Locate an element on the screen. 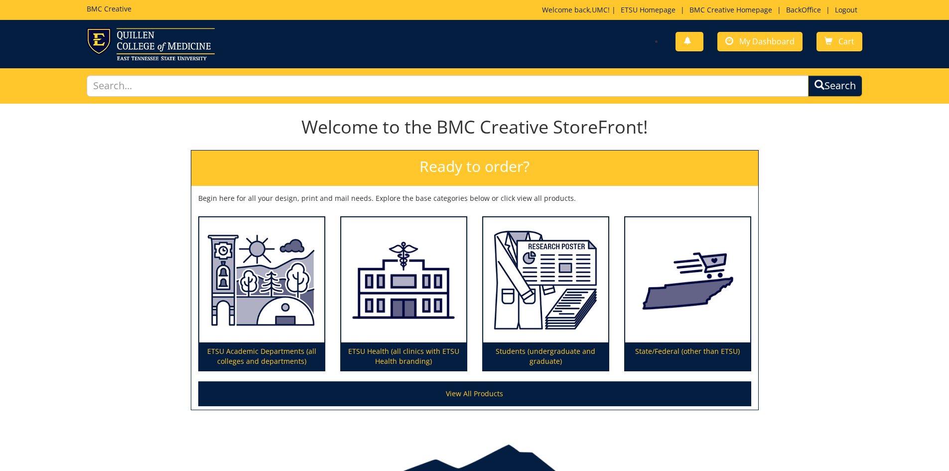 This screenshot has width=949, height=471. img: State/Federal (other than ETSU) is located at coordinates (688, 280).